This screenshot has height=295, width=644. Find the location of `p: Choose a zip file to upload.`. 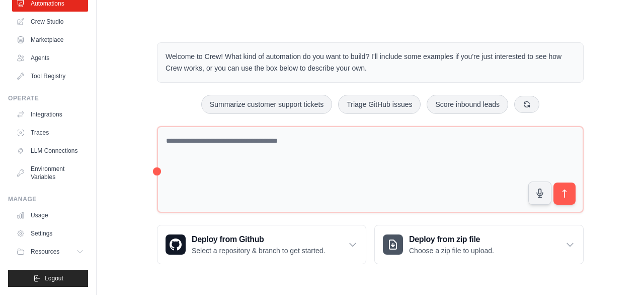

p: Choose a zip file to upload. is located at coordinates (451, 250).